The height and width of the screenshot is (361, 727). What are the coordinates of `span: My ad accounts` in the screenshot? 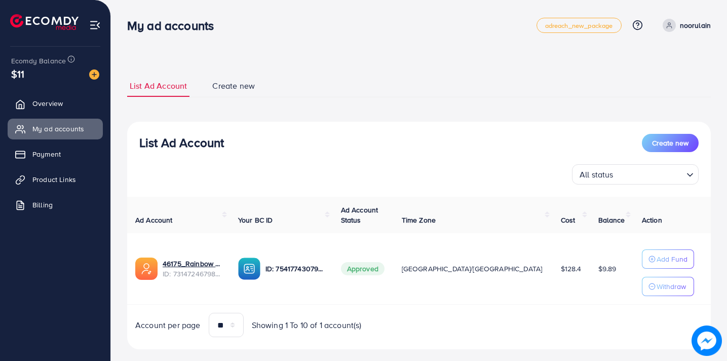 It's located at (58, 129).